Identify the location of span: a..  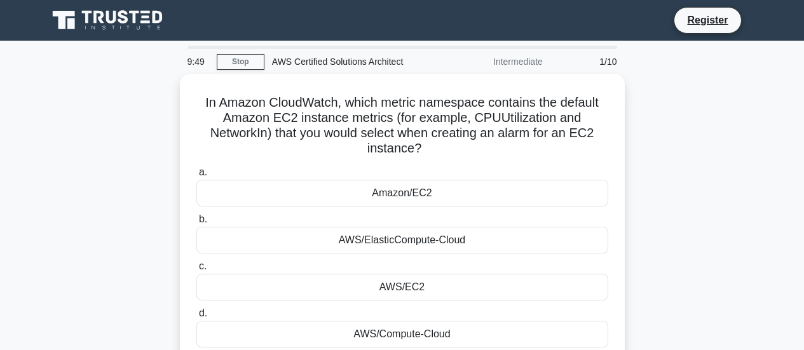
(203, 172).